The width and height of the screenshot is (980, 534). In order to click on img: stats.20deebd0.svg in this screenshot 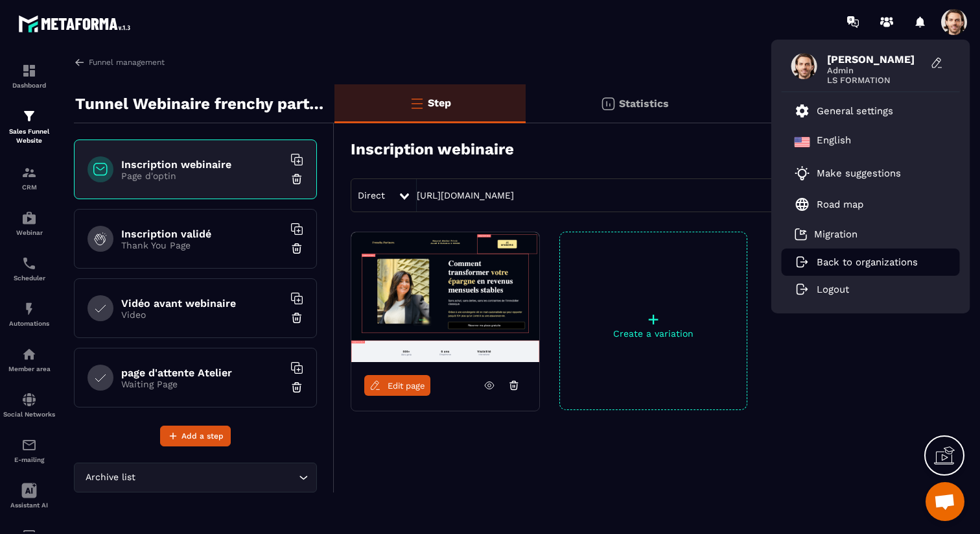, I will do `click(608, 104)`.